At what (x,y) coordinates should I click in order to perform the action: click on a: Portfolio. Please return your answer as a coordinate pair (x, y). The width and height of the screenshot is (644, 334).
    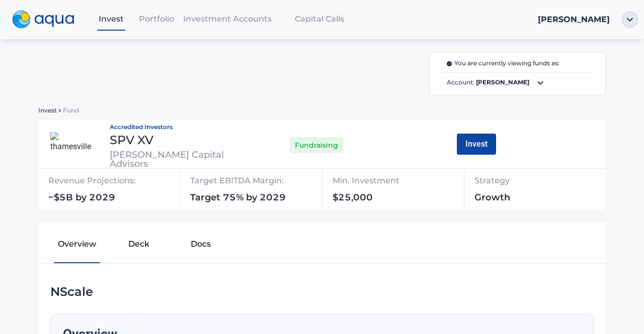
    Looking at the image, I should click on (156, 18).